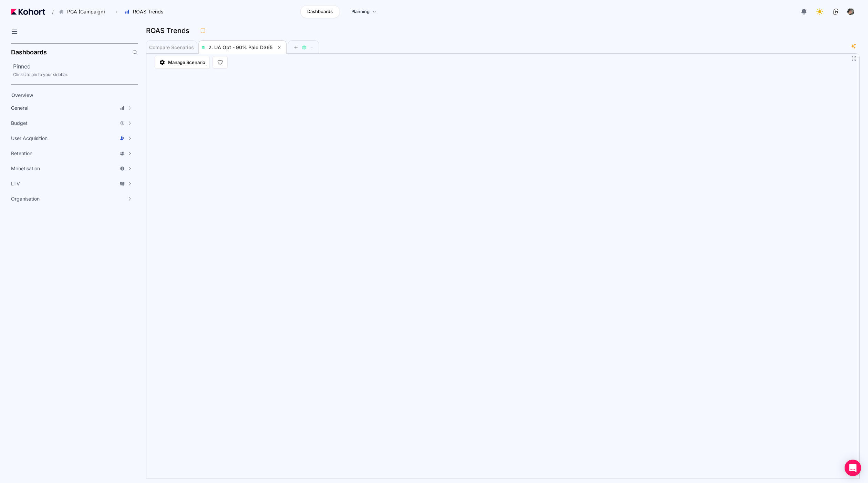 The width and height of the screenshot is (868, 483). I want to click on span: Dashboards, so click(320, 12).